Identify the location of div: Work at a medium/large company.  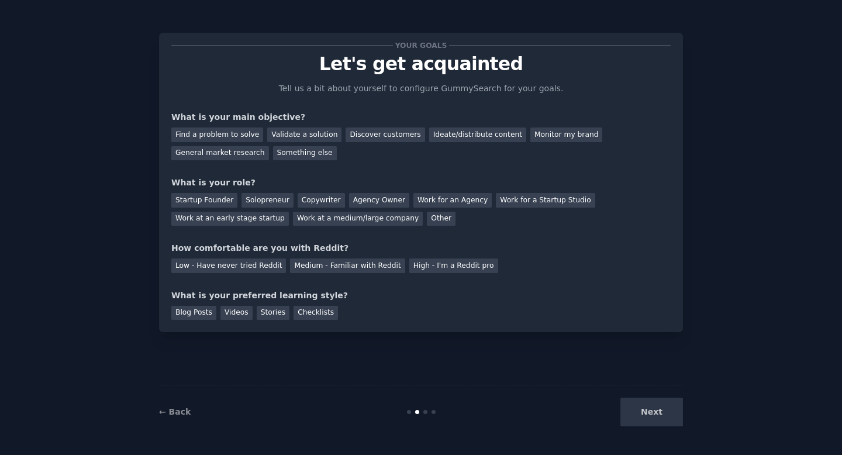
(358, 219).